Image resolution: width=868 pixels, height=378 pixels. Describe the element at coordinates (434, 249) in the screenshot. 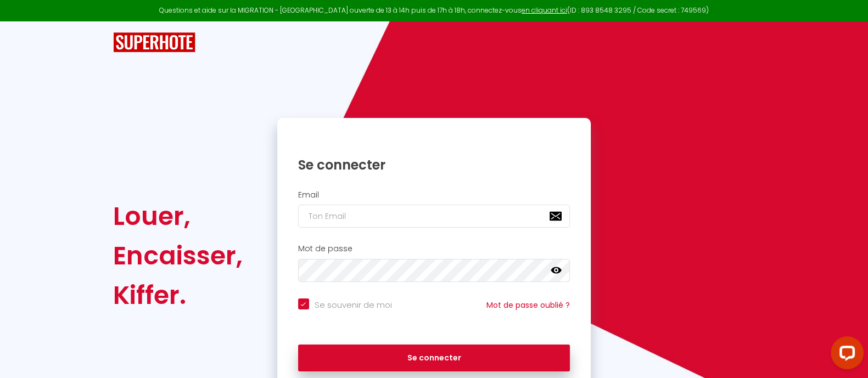

I see `h2: Mot de passe` at that location.